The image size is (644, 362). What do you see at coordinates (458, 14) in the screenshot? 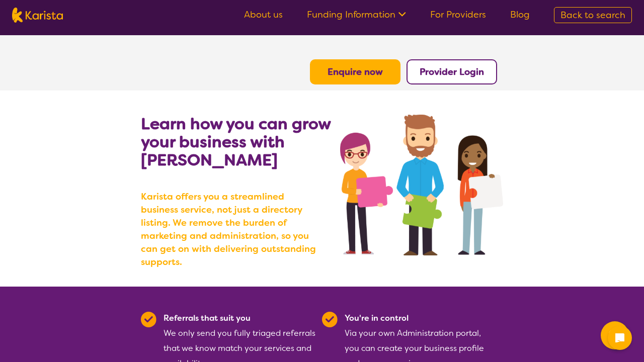
I see `a: For Providers` at bounding box center [458, 14].